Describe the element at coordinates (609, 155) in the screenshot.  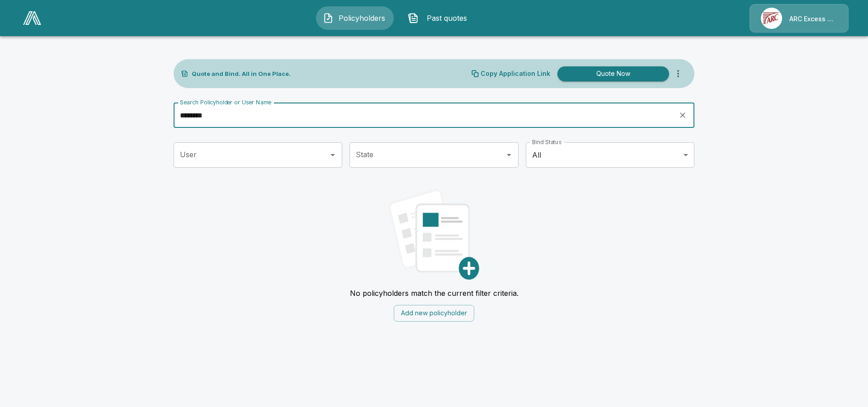
I see `div: All` at that location.